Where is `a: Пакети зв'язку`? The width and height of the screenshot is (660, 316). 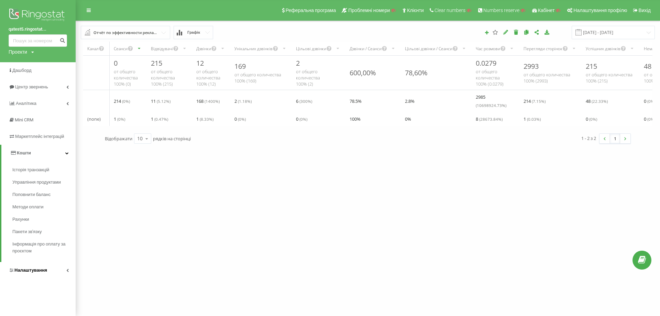 a: Пакети зв'язку is located at coordinates (44, 232).